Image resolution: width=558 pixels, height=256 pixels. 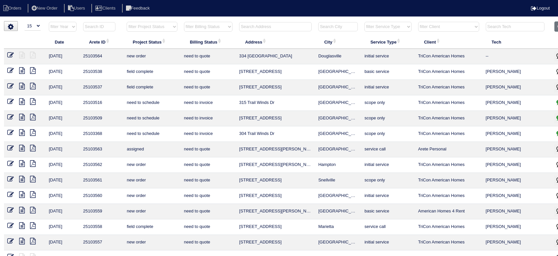 What do you see at coordinates (77, 8) in the screenshot?
I see `a: Users` at bounding box center [77, 8].